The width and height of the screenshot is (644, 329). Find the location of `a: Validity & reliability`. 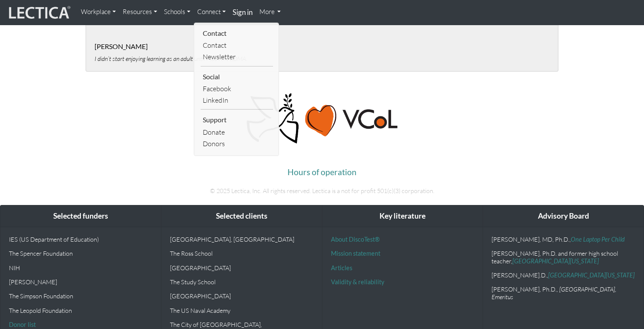

a: Validity & reliability is located at coordinates (358, 282).